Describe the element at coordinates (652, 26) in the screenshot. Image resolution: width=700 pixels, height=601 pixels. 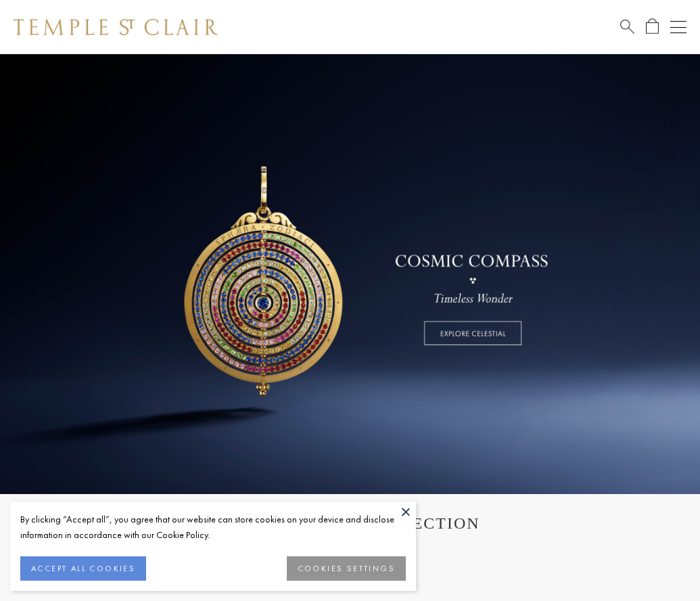
I see `a: Open Shopping Bag` at that location.